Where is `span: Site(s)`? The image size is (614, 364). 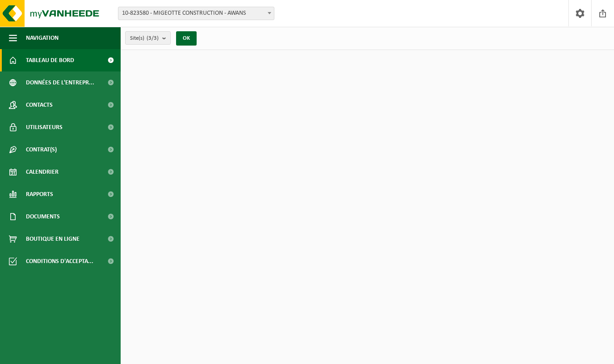 span: Site(s) is located at coordinates (144, 39).